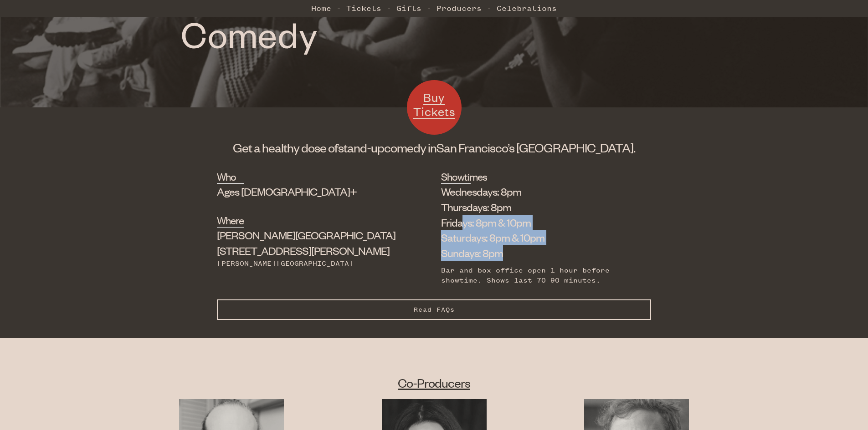 The image size is (868, 430). I want to click on button: Read FAQs, so click(434, 309).